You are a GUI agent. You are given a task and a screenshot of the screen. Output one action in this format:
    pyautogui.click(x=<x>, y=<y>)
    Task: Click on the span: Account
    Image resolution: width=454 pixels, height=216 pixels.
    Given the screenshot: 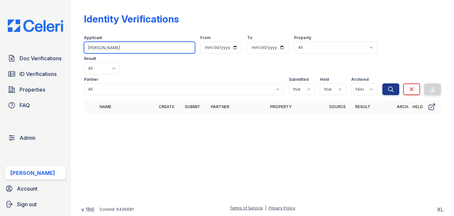 What is the action you would take?
    pyautogui.click(x=27, y=188)
    